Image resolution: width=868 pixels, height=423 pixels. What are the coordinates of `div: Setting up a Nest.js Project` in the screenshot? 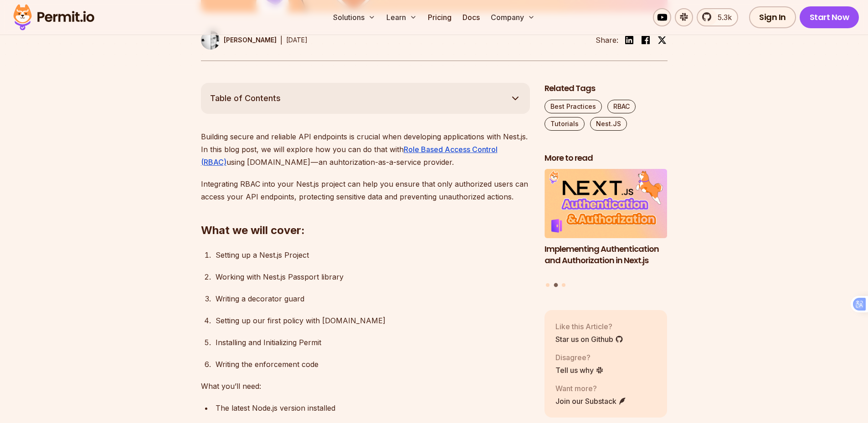 It's located at (373, 255).